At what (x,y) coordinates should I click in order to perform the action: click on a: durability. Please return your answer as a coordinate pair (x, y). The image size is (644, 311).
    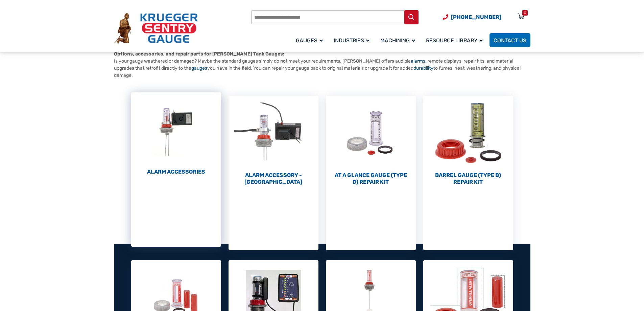
    Looking at the image, I should click on (423, 68).